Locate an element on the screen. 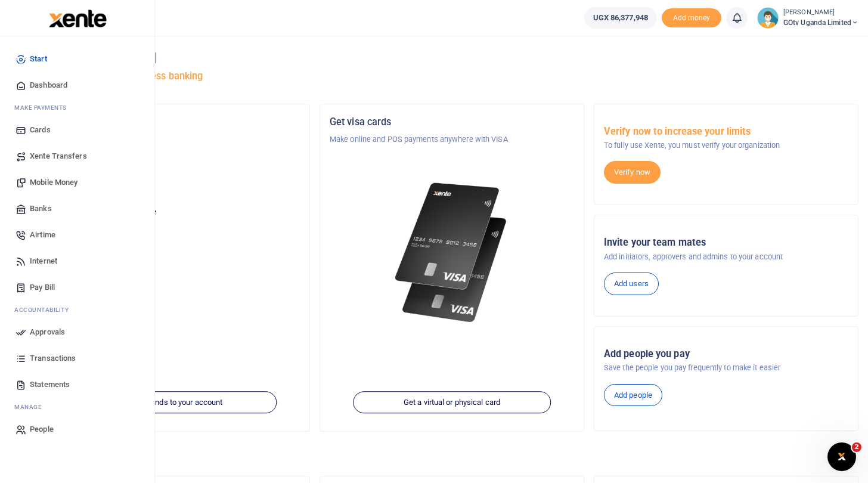 This screenshot has height=483, width=868. h5: Welcome to better business banking is located at coordinates (452, 77).